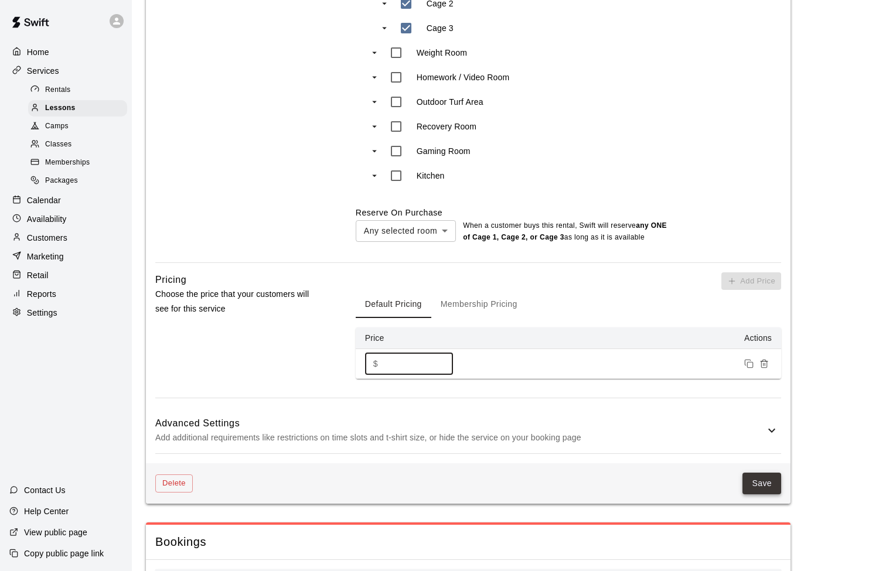 This screenshot has width=879, height=571. What do you see at coordinates (468, 542) in the screenshot?
I see `span: Bookings` at bounding box center [468, 542].